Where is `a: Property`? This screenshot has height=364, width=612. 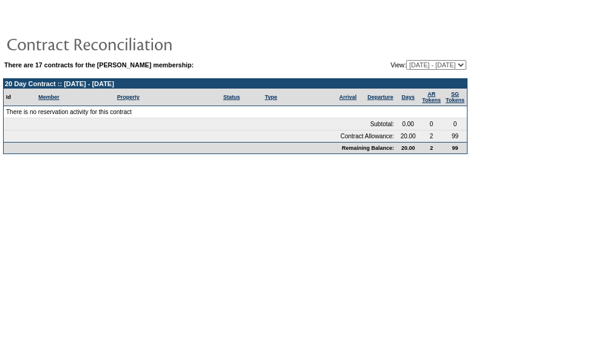 a: Property is located at coordinates (128, 97).